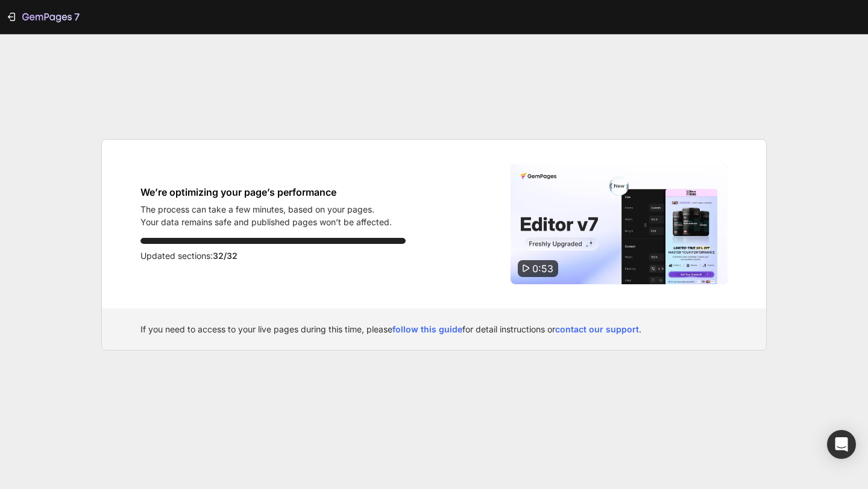  I want to click on div: If you need to access to your live pages during this time, please for detail instructions or ., so click(434, 329).